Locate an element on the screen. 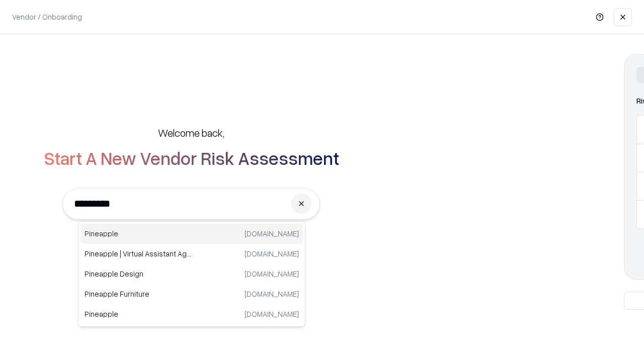 This screenshot has height=362, width=644. h5: Welcome back, is located at coordinates (191, 133).